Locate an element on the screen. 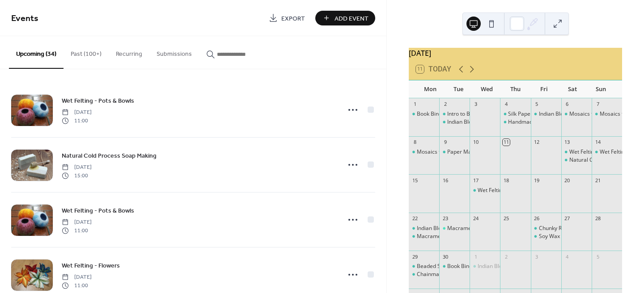 The width and height of the screenshot is (644, 293). div: Thu is located at coordinates (516, 90).